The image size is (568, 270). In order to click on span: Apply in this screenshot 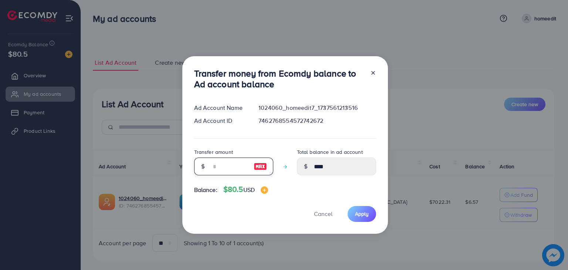, I will do `click(362, 214)`.